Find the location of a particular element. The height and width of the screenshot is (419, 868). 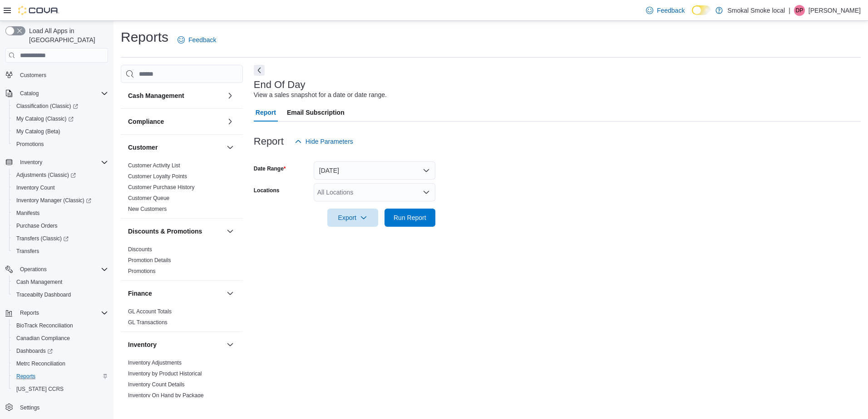

span: Run Report is located at coordinates (410, 218).